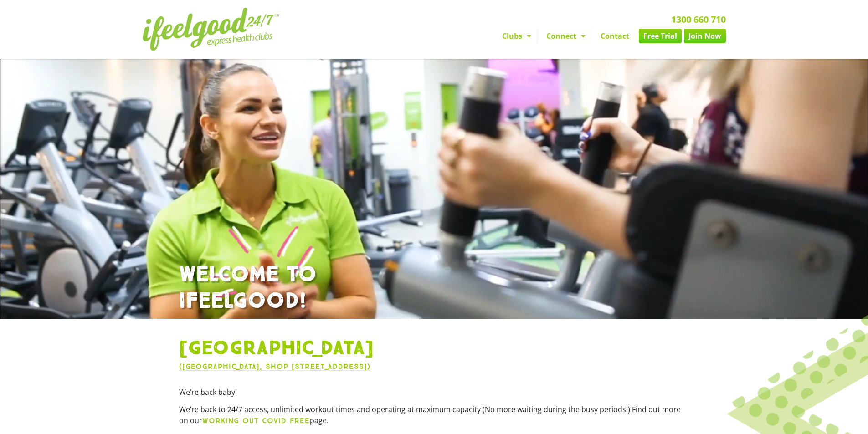 This screenshot has height=434, width=868. What do you see at coordinates (566, 36) in the screenshot?
I see `a: Connect` at bounding box center [566, 36].